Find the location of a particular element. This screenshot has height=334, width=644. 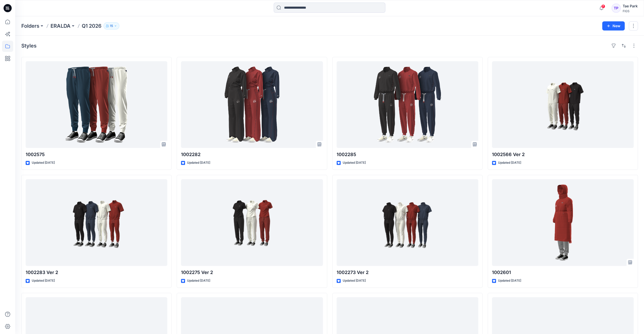

button: 15 is located at coordinates (111, 26).